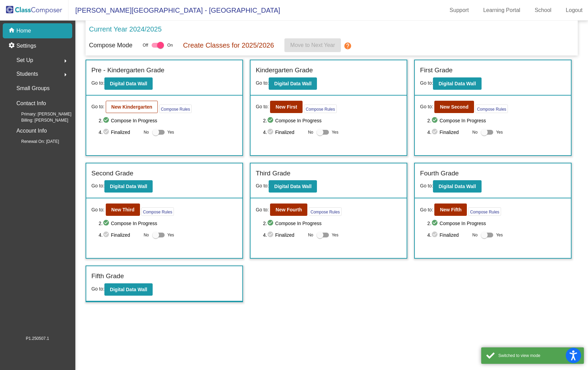  Describe the element at coordinates (128, 70) in the screenshot. I see `label: Pre - Kindergarten Grade` at that location.